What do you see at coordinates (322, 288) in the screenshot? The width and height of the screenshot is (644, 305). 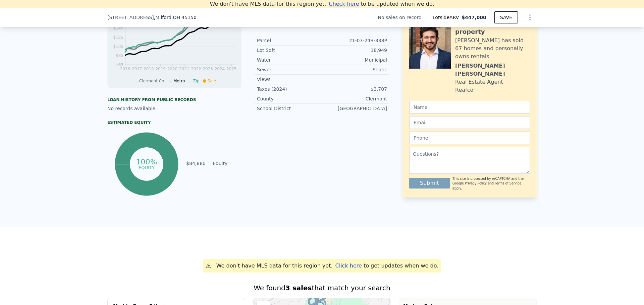 I see `div: We found that match your search` at bounding box center [322, 288].